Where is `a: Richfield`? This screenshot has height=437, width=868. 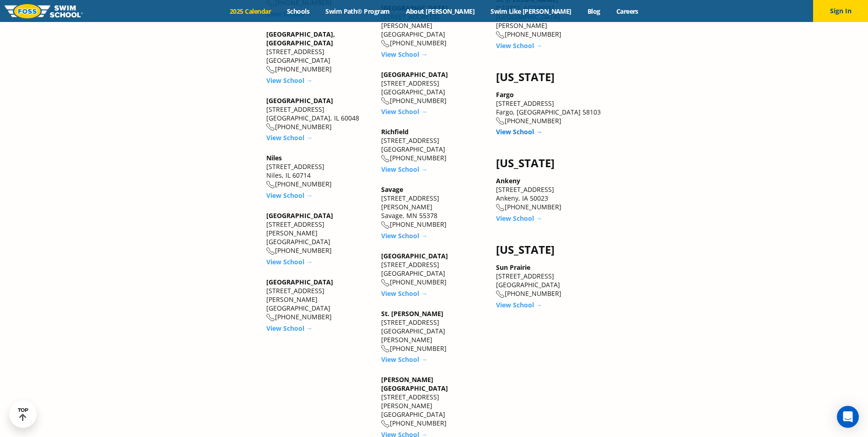 a: Richfield is located at coordinates (395, 131).